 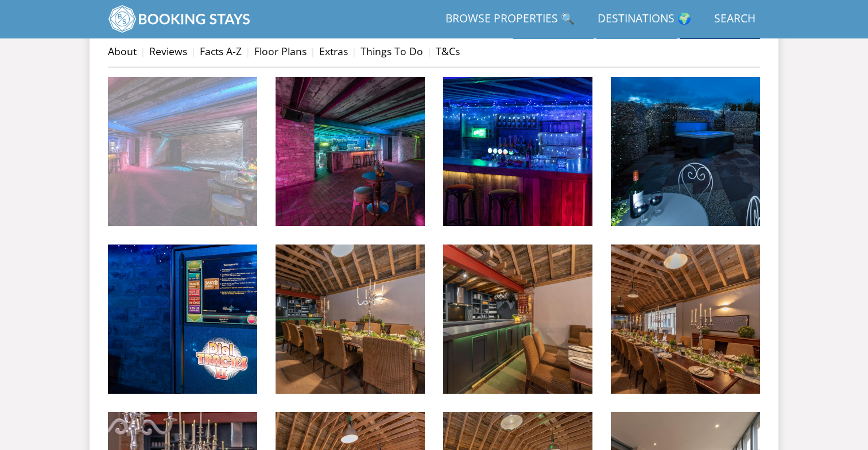 What do you see at coordinates (392, 51) in the screenshot?
I see `a: Things To Do` at bounding box center [392, 51].